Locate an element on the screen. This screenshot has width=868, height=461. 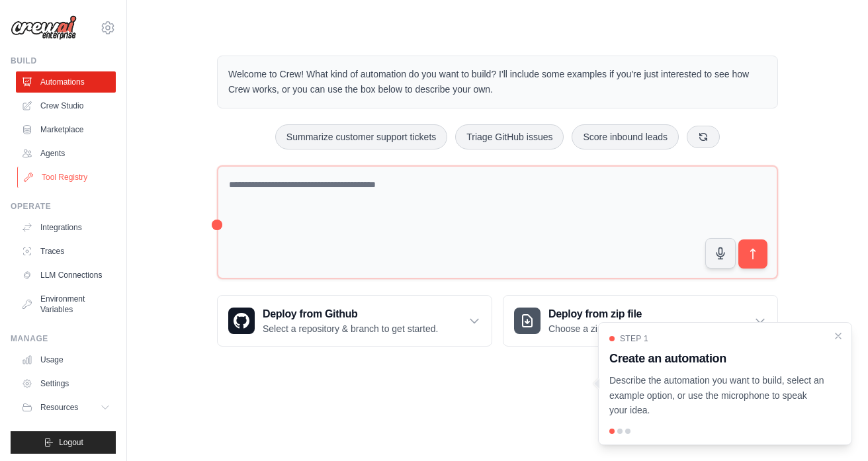
a: Crew Studio is located at coordinates (66, 105).